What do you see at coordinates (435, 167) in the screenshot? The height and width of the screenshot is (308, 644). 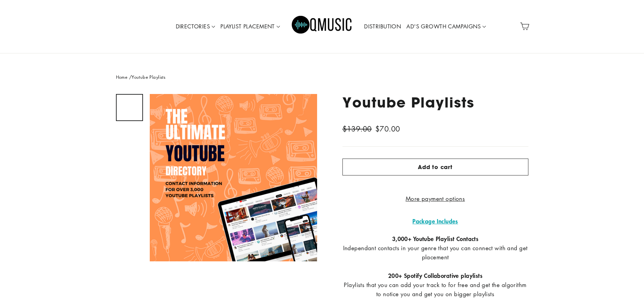 I see `button: Add to cart` at bounding box center [435, 167].